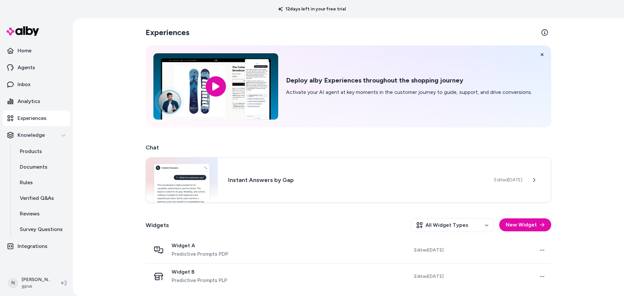 This screenshot has width=624, height=296. Describe the element at coordinates (36, 246) in the screenshot. I see `a: Integrations` at that location.